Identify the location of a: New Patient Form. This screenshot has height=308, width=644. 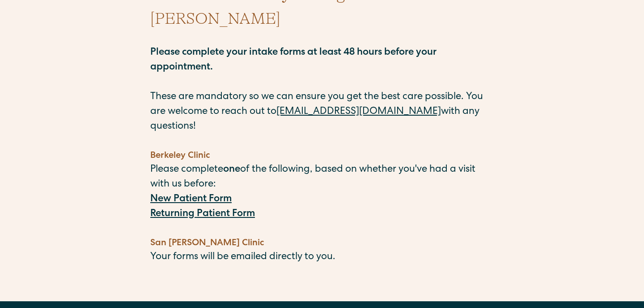
(191, 199).